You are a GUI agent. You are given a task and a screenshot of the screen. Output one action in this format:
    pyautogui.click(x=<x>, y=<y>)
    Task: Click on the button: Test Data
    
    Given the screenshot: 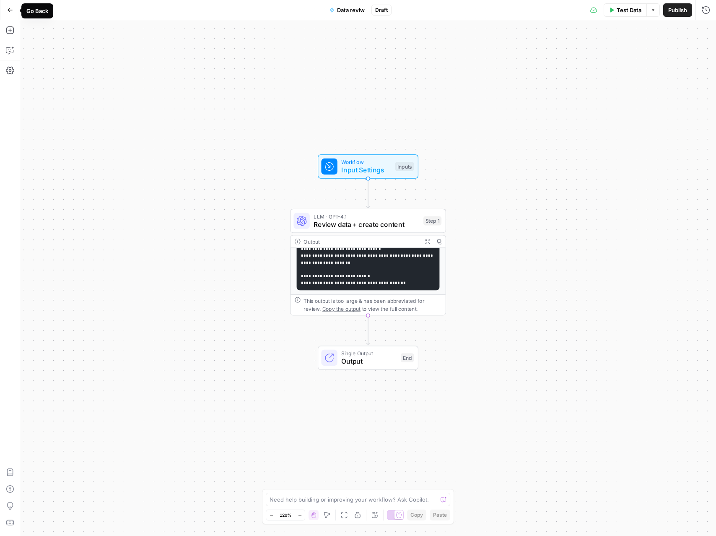 What is the action you would take?
    pyautogui.click(x=625, y=10)
    